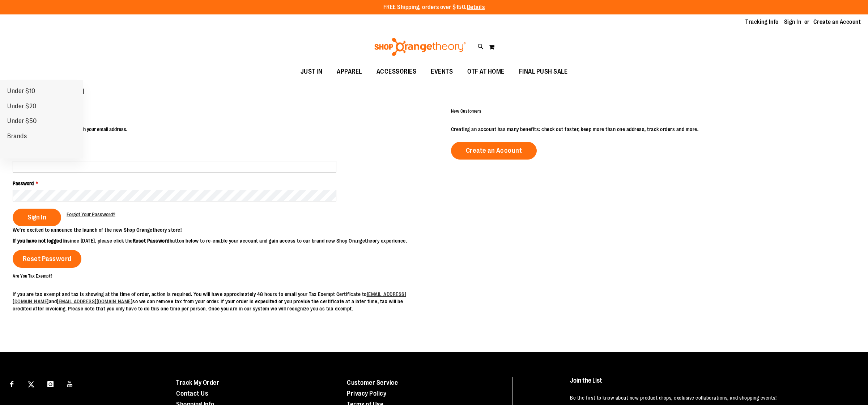 The width and height of the screenshot is (868, 405). Describe the element at coordinates (709, 384) in the screenshot. I see `h4: Join the List` at that location.